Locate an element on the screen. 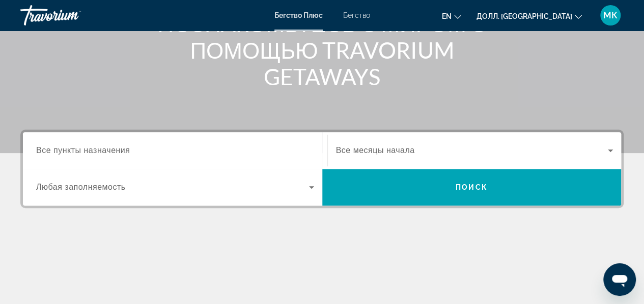 The width and height of the screenshot is (644, 304). input: Выберите пункт назначения is located at coordinates (175, 151).